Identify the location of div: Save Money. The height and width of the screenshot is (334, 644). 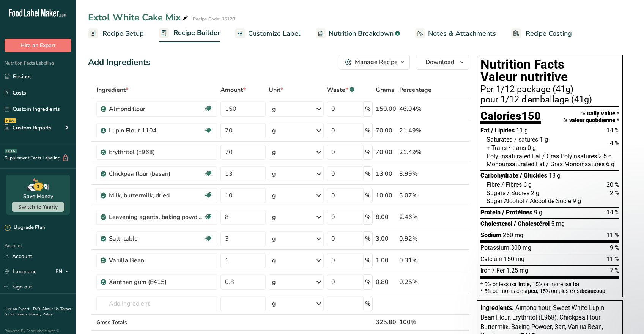
(38, 196).